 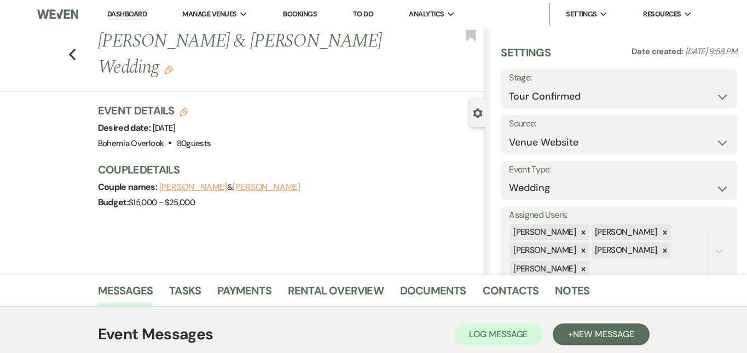 I want to click on span: Bohemia Overlook, so click(x=131, y=143).